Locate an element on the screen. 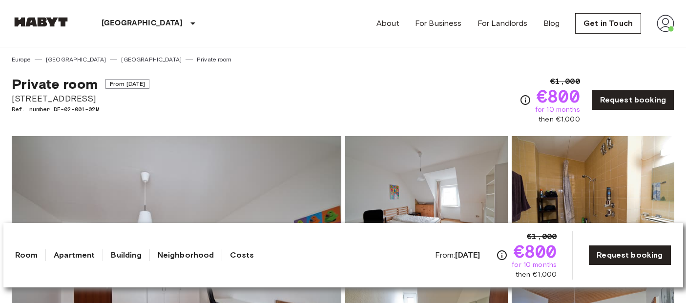 The image size is (686, 303). img: avatar is located at coordinates (665, 23).